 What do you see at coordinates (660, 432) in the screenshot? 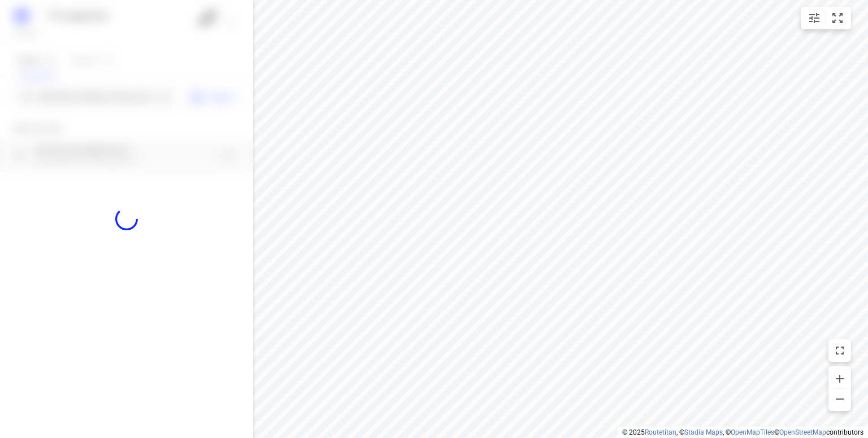
I see `a: Routetitan` at bounding box center [660, 432].